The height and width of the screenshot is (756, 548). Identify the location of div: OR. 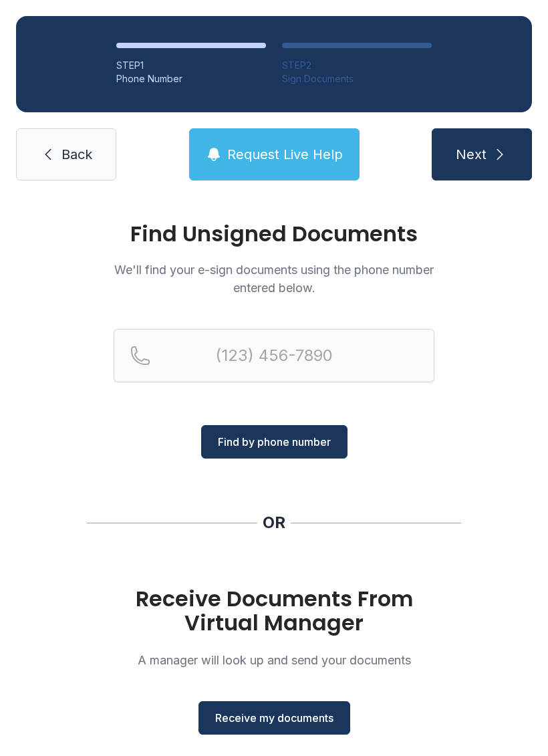
(274, 523).